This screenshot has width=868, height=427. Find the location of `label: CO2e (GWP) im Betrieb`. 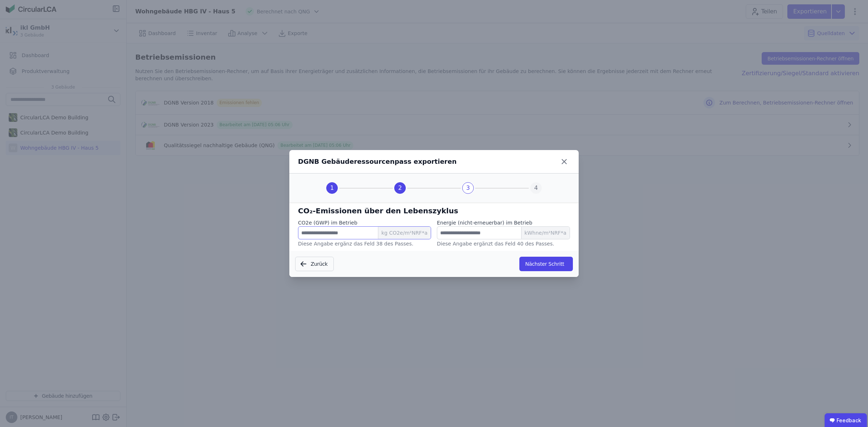

label: CO2e (GWP) im Betrieb is located at coordinates (328, 223).